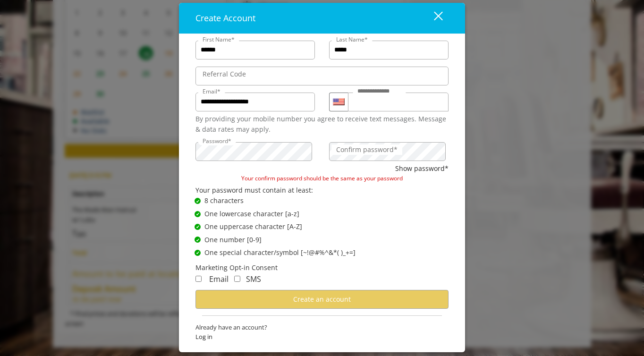 This screenshot has width=644, height=356. What do you see at coordinates (253, 226) in the screenshot?
I see `span: One uppercase character [A-Z]` at bounding box center [253, 226].